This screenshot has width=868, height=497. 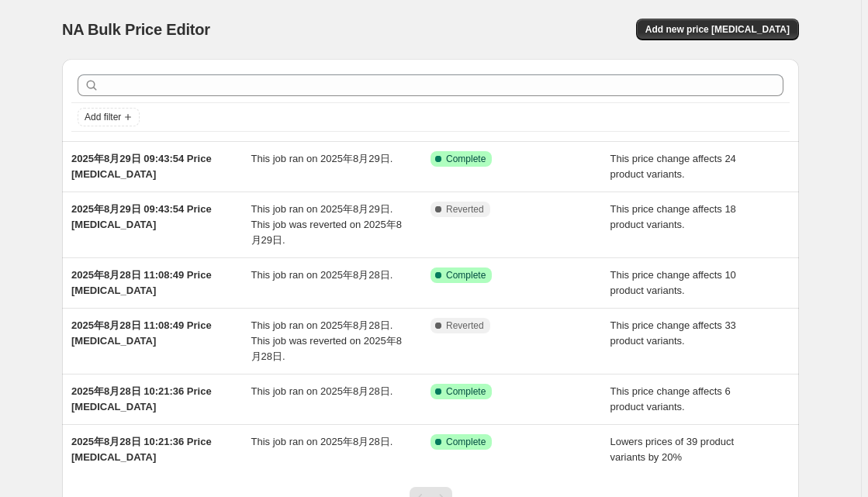 What do you see at coordinates (103, 117) in the screenshot?
I see `span: Add filter` at bounding box center [103, 117].